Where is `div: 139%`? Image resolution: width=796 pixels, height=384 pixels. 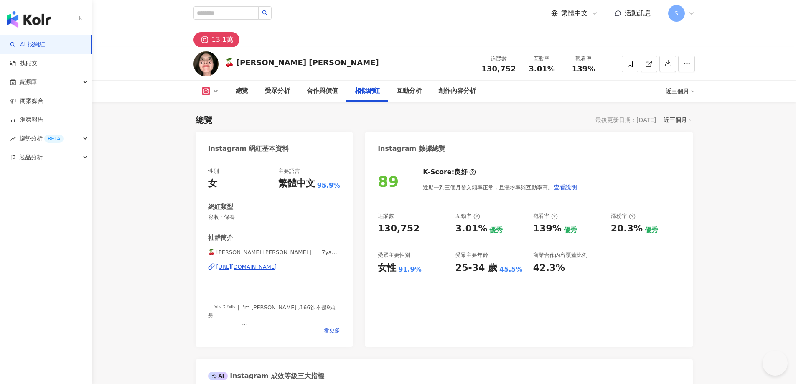
div: 139% is located at coordinates (548, 229).